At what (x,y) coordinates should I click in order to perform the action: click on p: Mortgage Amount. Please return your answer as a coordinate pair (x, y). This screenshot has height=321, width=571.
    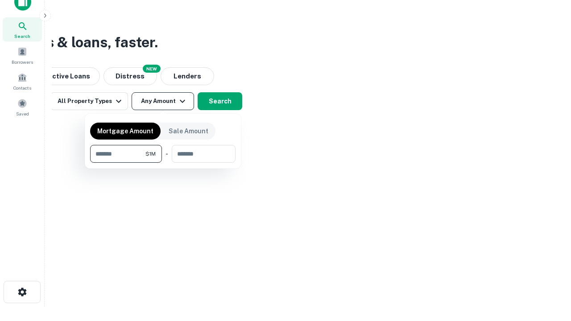
    Looking at the image, I should click on (125, 131).